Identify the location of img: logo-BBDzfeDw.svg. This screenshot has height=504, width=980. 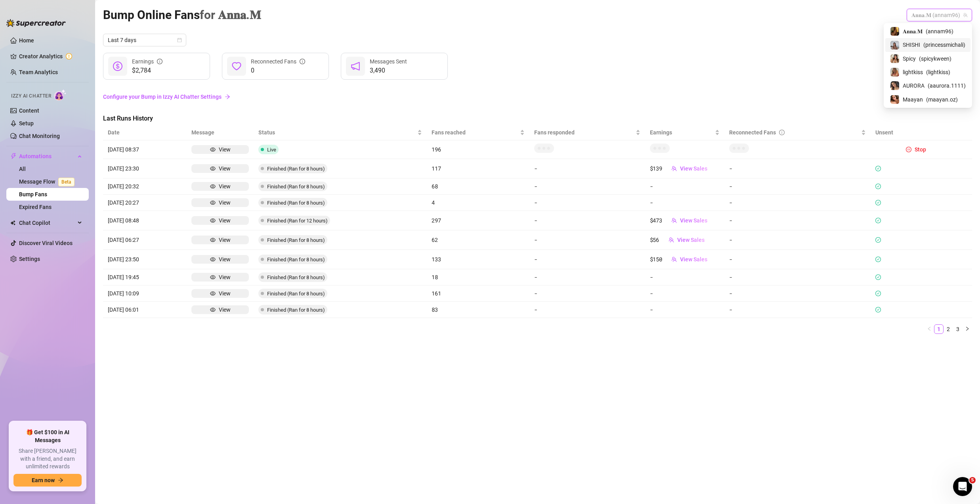
(36, 23).